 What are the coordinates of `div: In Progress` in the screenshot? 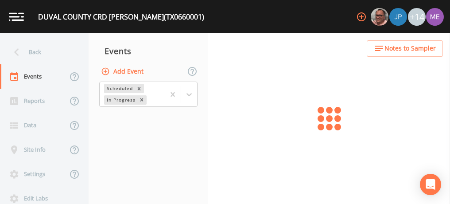 It's located at (120, 100).